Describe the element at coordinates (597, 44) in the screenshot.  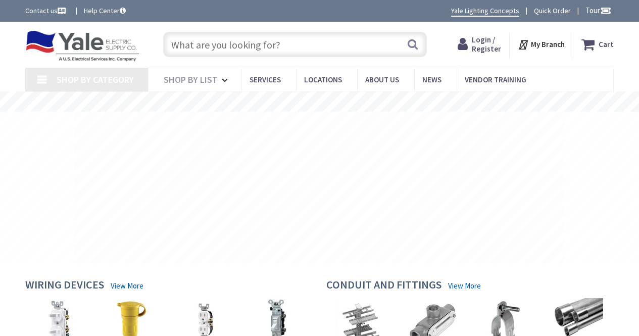
I see `a: Cart` at that location.